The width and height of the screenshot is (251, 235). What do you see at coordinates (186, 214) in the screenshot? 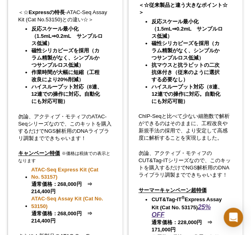
I see `strong: CUT&Tag-IT Express Assay Kit (Cat No. 53175) 通常価格：228,000円 ⇒ 171,000円` at bounding box center [186, 214].